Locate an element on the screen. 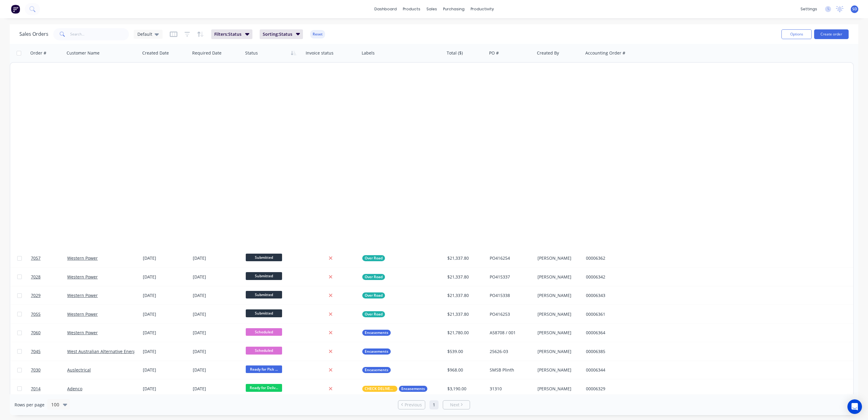 The height and width of the screenshot is (420, 868). span: Rows per page is located at coordinates (29, 404).